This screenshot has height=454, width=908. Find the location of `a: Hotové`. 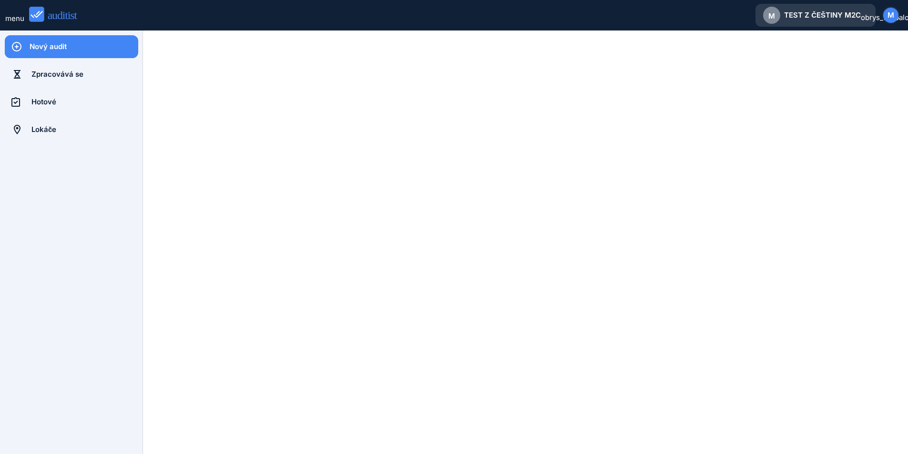

a: Hotové is located at coordinates (71, 102).